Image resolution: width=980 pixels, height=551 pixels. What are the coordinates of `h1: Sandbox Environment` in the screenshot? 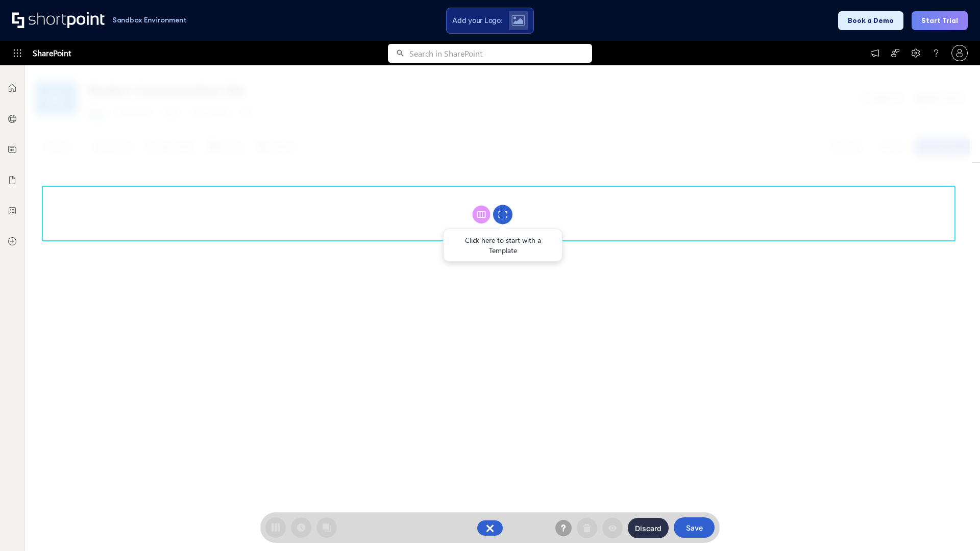 It's located at (150, 20).